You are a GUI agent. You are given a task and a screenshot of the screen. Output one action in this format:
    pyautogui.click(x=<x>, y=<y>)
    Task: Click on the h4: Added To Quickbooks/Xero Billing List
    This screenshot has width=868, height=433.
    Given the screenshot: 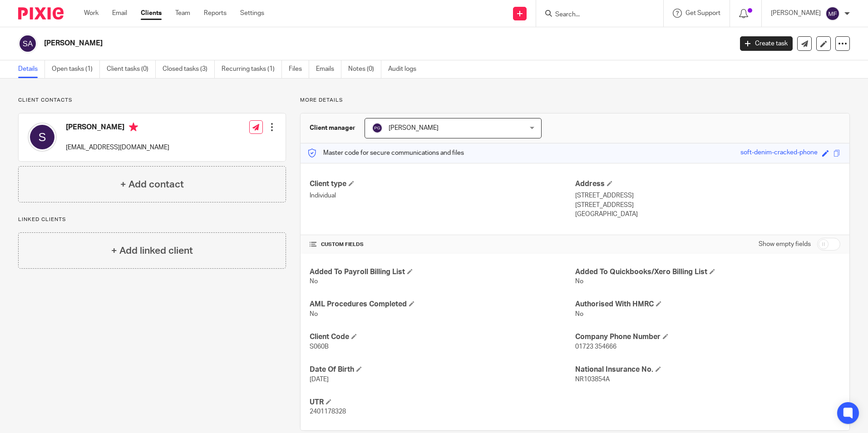 What is the action you would take?
    pyautogui.click(x=707, y=272)
    